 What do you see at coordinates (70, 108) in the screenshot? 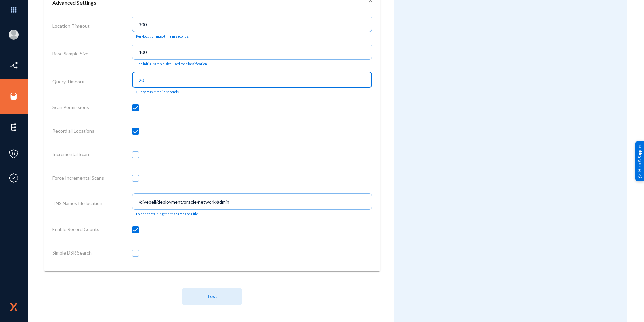
I see `label: Scan Permissions` at bounding box center [70, 108].